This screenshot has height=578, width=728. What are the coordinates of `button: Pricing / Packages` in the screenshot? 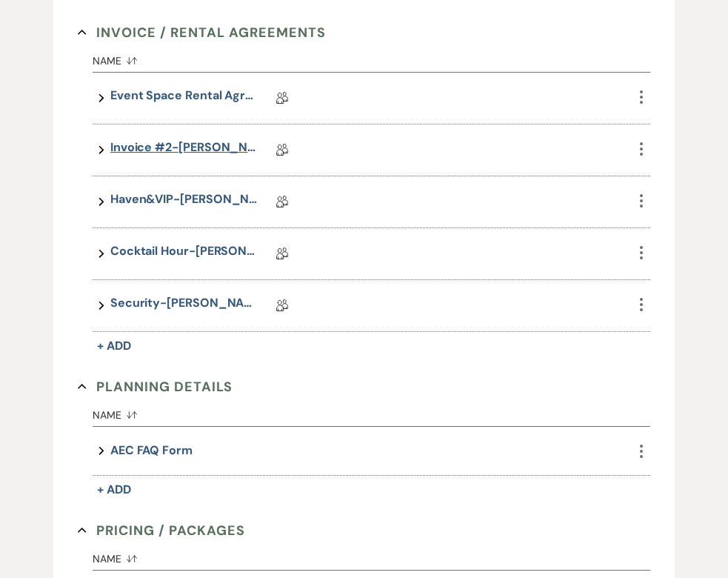 It's located at (162, 531).